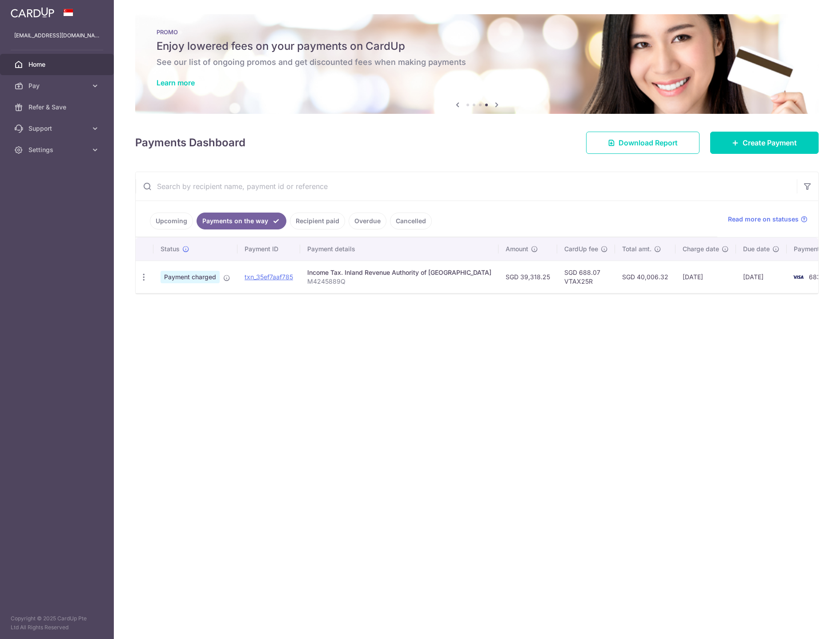 The height and width of the screenshot is (639, 840). Describe the element at coordinates (528, 277) in the screenshot. I see `td: SGD 39,318.25` at that location.